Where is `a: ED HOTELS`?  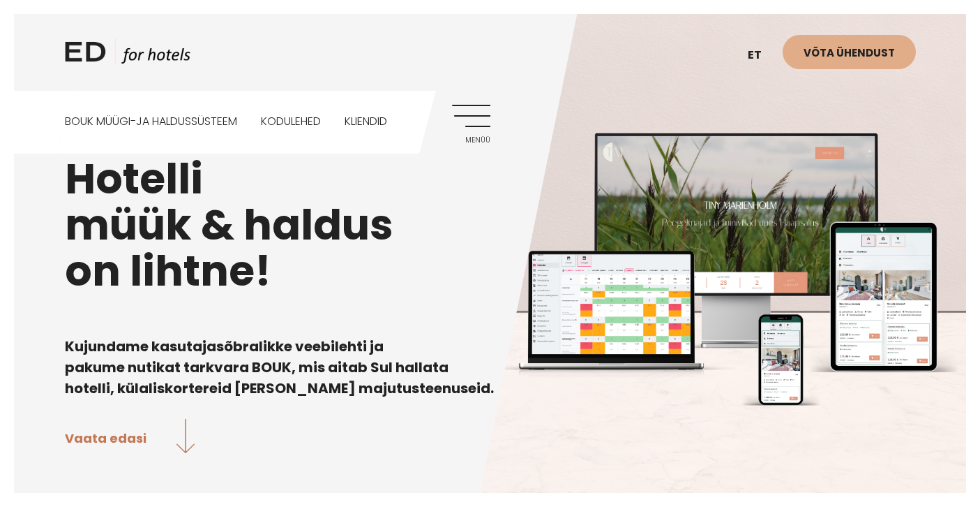
a: ED HOTELS is located at coordinates (127, 56).